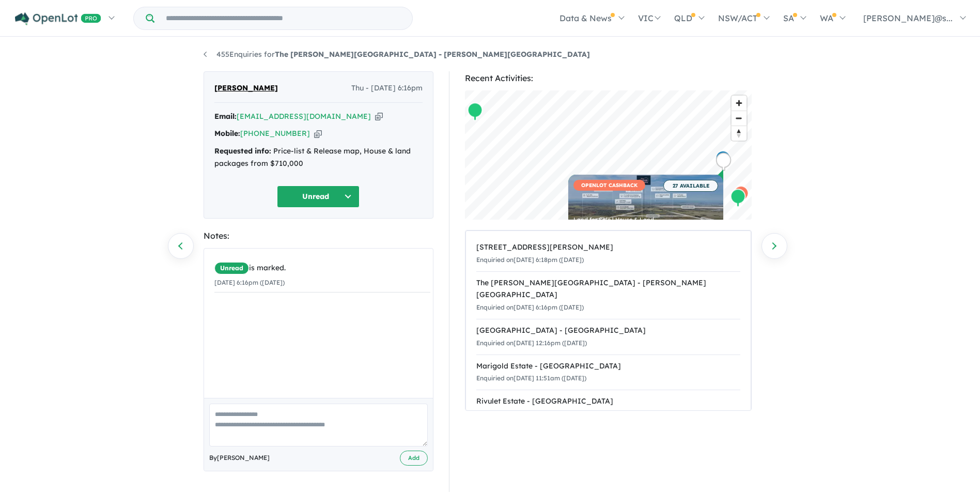 The image size is (980, 493). Describe the element at coordinates (490, 55) in the screenshot. I see `nav: breadcrumb` at that location.